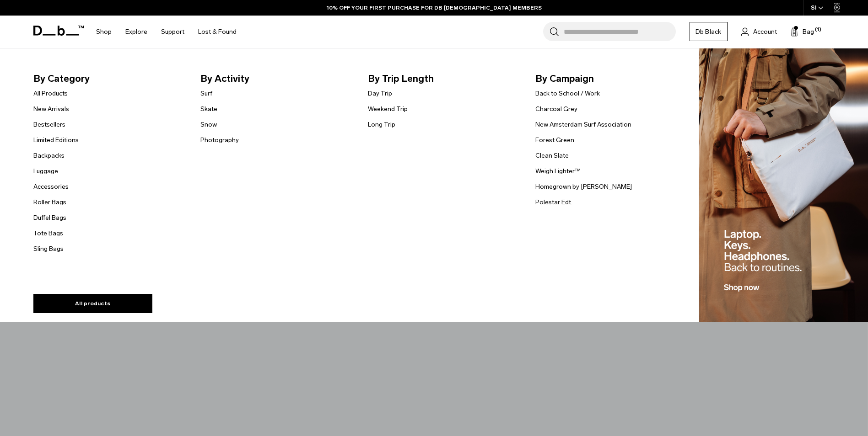 The width and height of the screenshot is (868, 436). Describe the element at coordinates (104, 32) in the screenshot. I see `a: Shop` at that location.